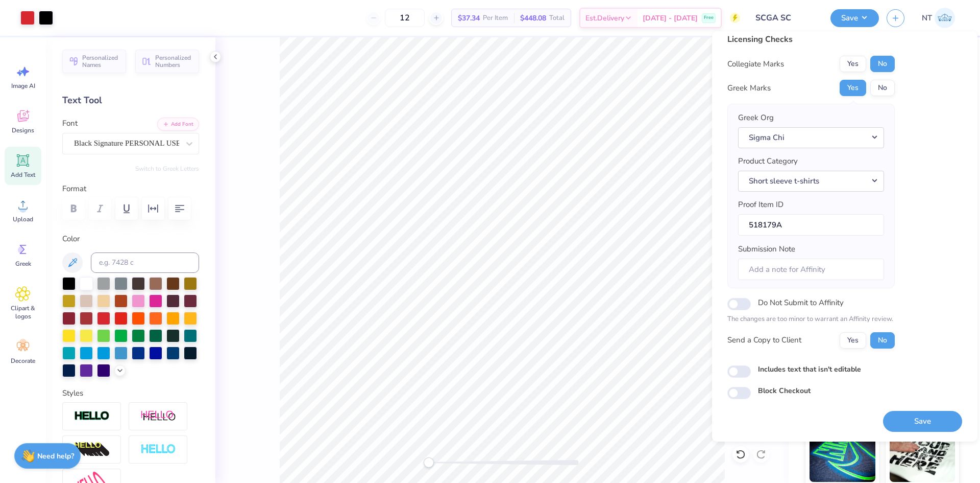  Describe the element at coordinates (101, 61) in the screenshot. I see `span: Personalized Names` at that location.